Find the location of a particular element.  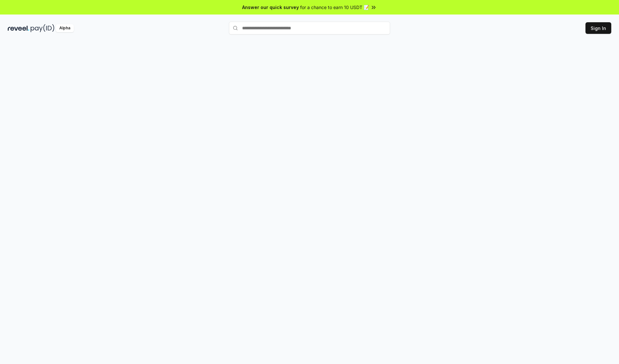

img: reveel_dark is located at coordinates (18, 28).